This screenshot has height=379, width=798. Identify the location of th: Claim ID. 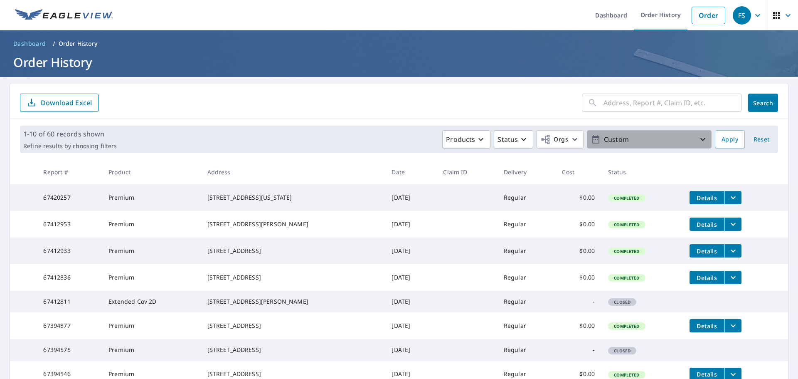
(466, 172).